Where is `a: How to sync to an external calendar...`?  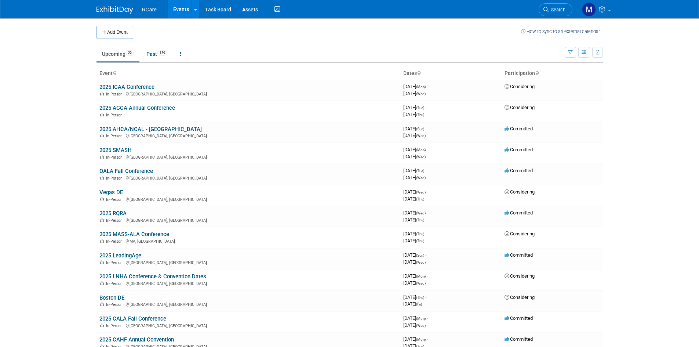
a: How to sync to an external calendar... is located at coordinates (562, 31).